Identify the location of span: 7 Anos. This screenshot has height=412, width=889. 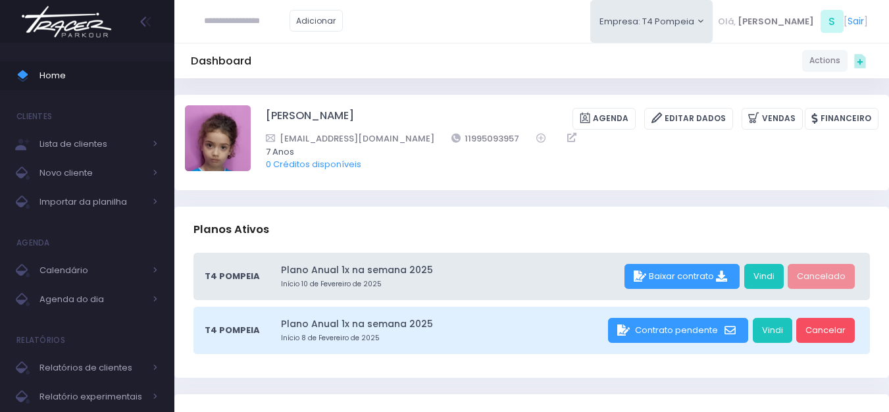
(564, 152).